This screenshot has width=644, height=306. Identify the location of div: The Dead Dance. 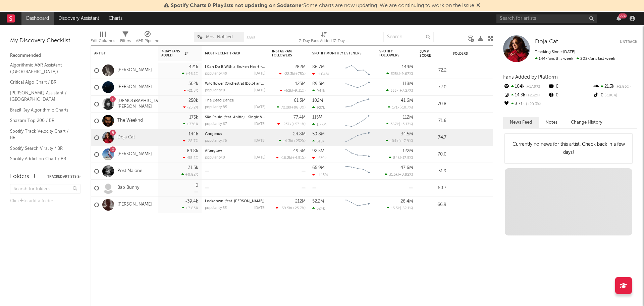
(235, 100).